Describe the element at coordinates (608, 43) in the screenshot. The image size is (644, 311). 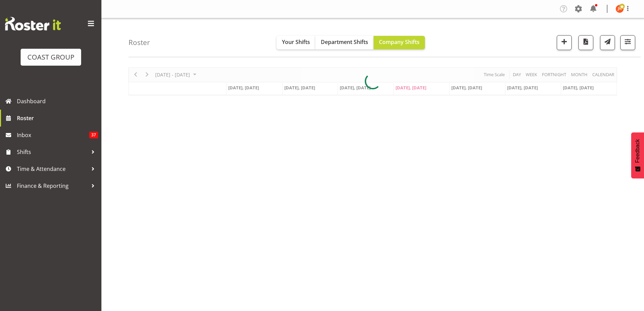
I see `button: Send a list of all shifts for the selected filtered period to all rostered employees.` at that location.